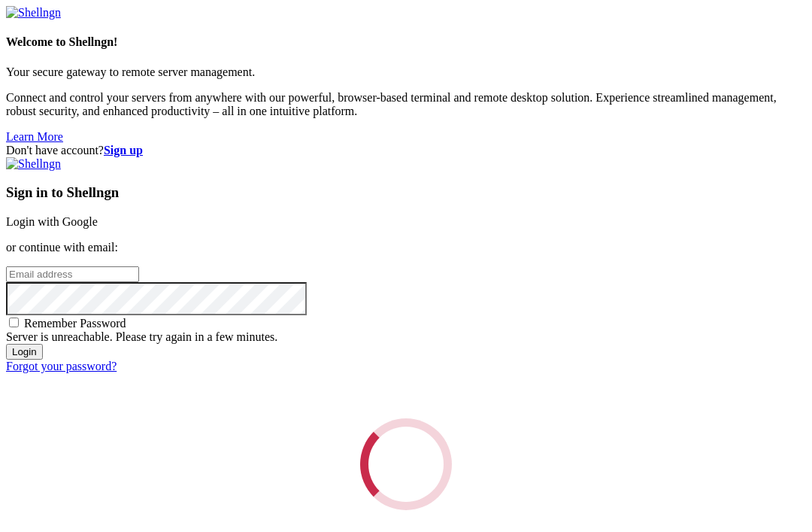 The image size is (812, 532). Describe the element at coordinates (406, 248) in the screenshot. I see `p: or continue with email:` at that location.